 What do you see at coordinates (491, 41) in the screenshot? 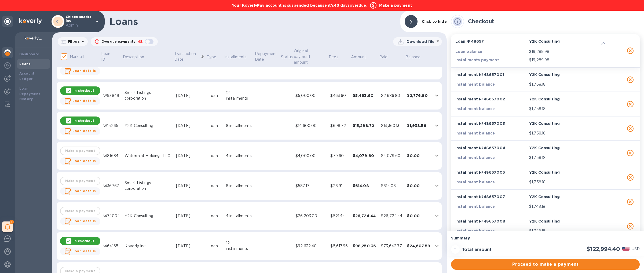
I see `p: Loan № 48657` at bounding box center [491, 41].